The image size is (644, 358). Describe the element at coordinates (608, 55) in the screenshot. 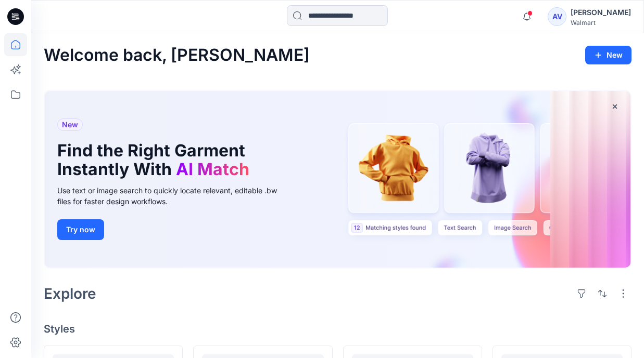

I see `button: New` at that location.